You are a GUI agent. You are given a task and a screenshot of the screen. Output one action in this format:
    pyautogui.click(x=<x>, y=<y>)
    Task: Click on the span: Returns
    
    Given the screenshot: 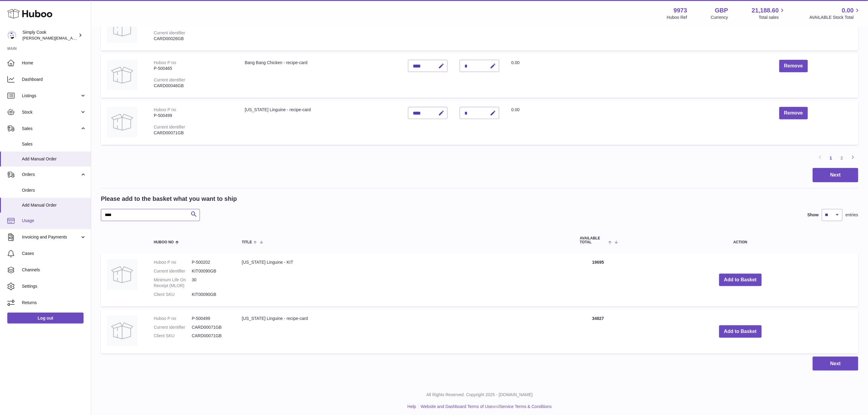 What is the action you would take?
    pyautogui.click(x=54, y=302)
    